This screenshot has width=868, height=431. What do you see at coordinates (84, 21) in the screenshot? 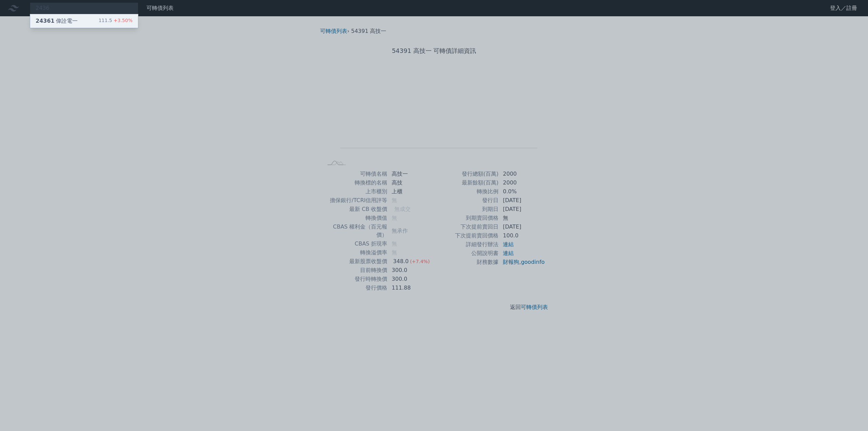
I see `a: 24361偉詮電一 111.5+3.50%` at bounding box center [84, 21].